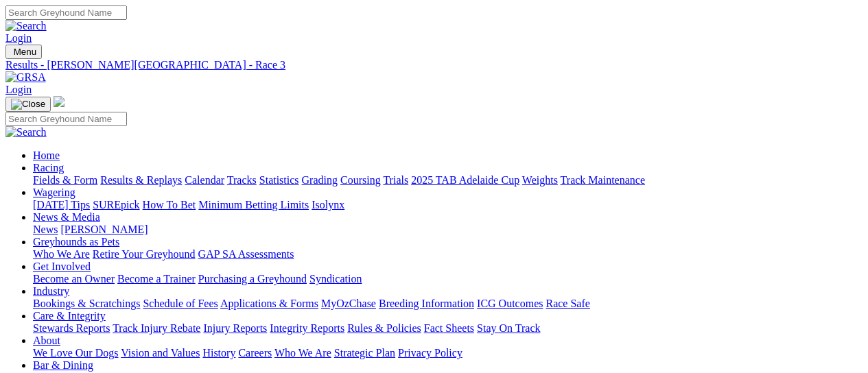 The image size is (868, 373). Describe the element at coordinates (567, 303) in the screenshot. I see `a: Race Safe` at that location.